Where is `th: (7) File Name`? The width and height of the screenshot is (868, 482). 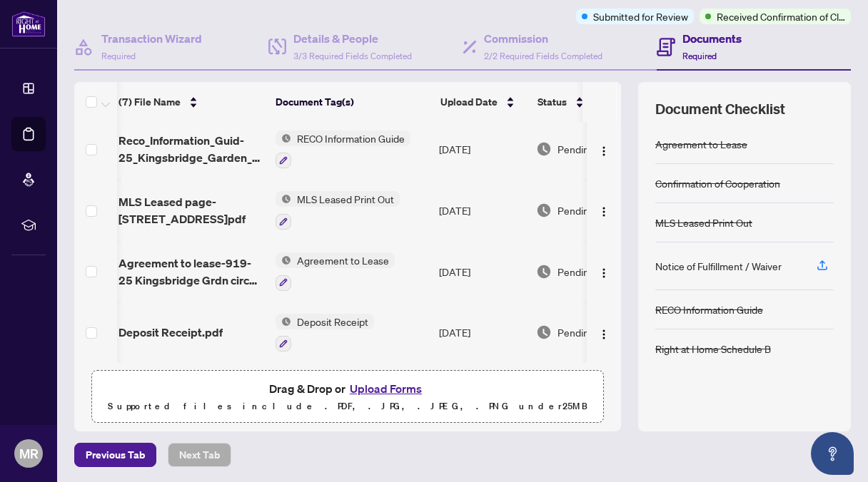 th: (7) File Name is located at coordinates (192, 102).